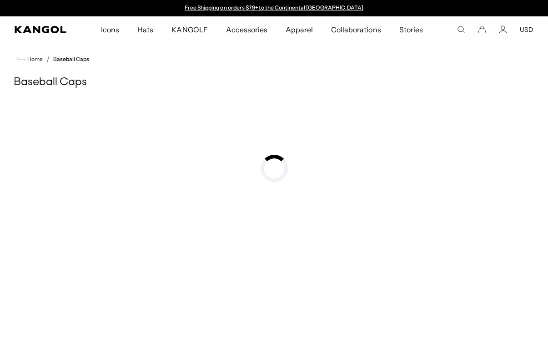  What do you see at coordinates (34, 59) in the screenshot?
I see `span: Home` at bounding box center [34, 59].